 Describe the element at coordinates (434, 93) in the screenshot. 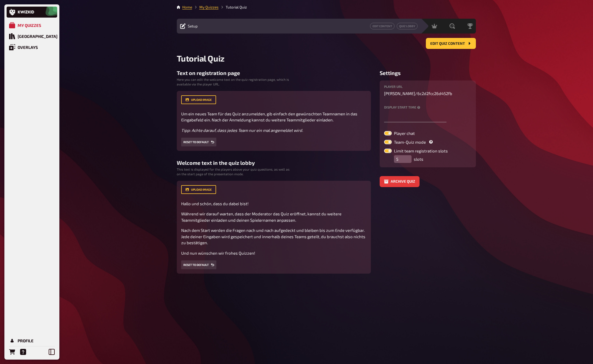

I see `span: 6c2d2fcc26d452fb` at that location.